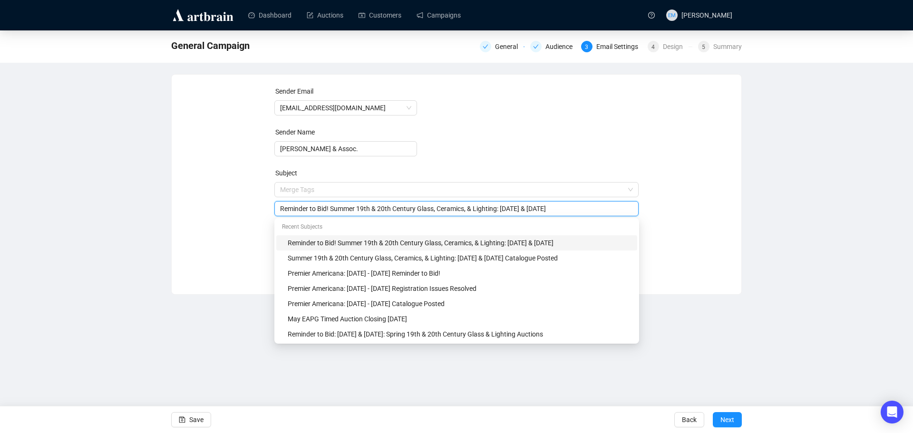 The height and width of the screenshot is (433, 913). What do you see at coordinates (689, 420) in the screenshot?
I see `span: Back` at bounding box center [689, 420].